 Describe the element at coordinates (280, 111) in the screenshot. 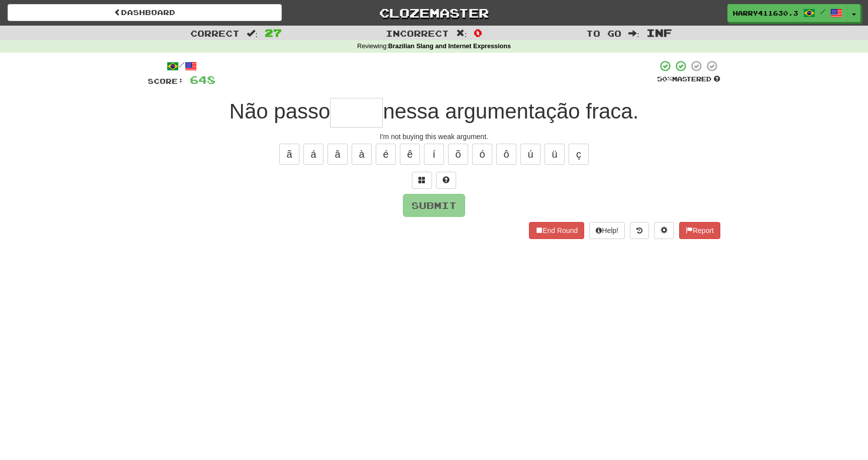

I see `span: Não passo` at that location.